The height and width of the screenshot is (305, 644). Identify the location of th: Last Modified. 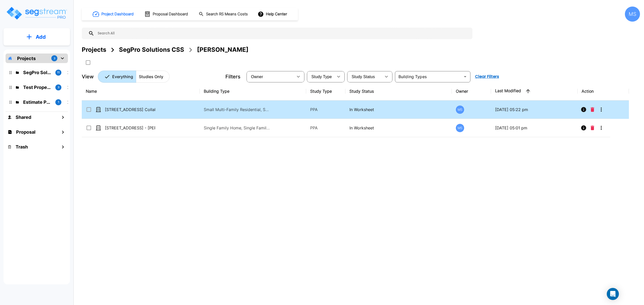
(534, 91).